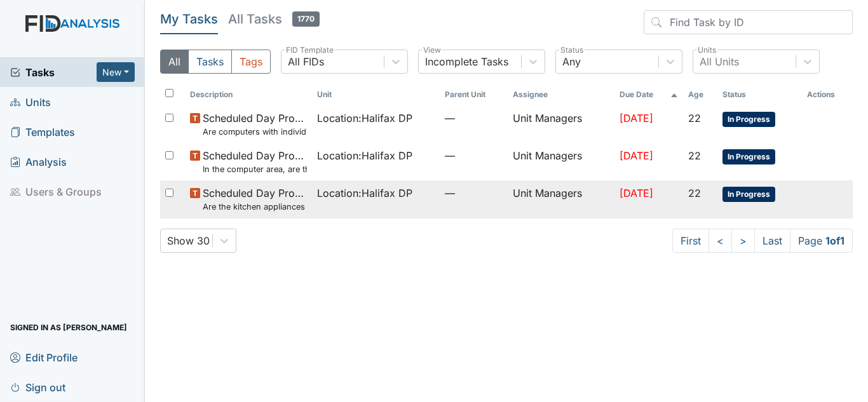 Image resolution: width=868 pixels, height=402 pixels. What do you see at coordinates (116, 72) in the screenshot?
I see `button: New` at bounding box center [116, 72].